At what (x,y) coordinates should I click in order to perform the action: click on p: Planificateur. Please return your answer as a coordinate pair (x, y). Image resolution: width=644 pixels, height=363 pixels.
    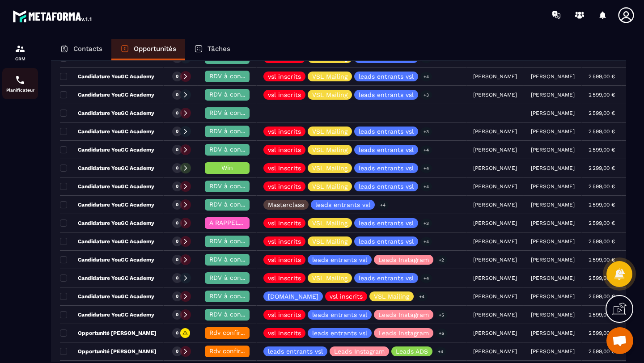
    Looking at the image, I should click on (20, 90).